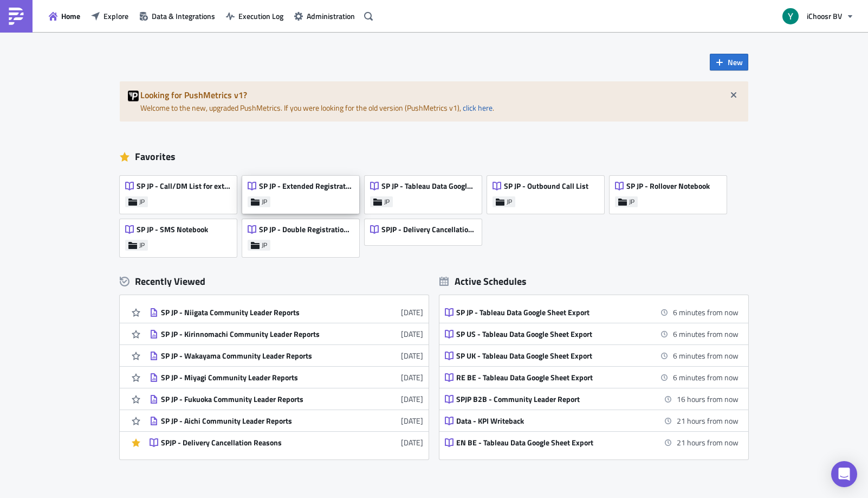 This screenshot has height=498, width=868. Describe the element at coordinates (181, 192) in the screenshot. I see `a: SP JP - Call/DM List for extra retrofitJP` at that location.